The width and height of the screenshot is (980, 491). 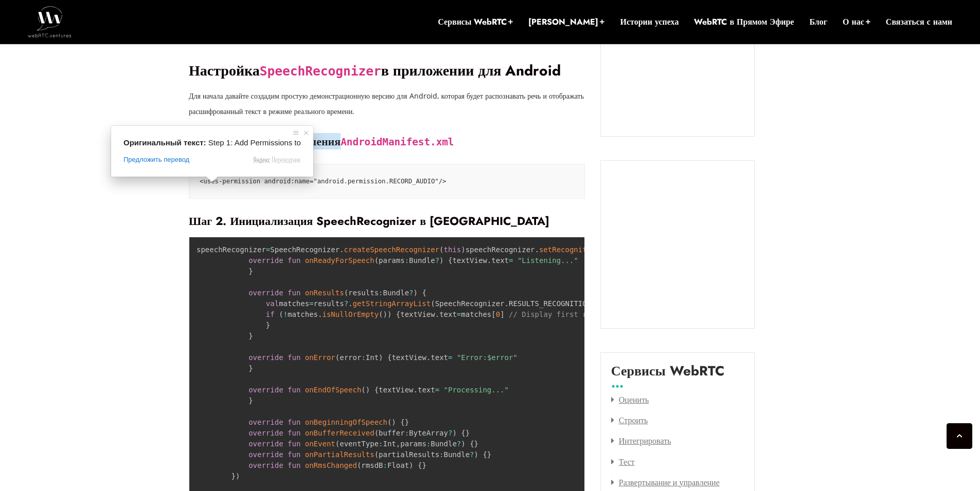 I want to click on img: WebRTC.предприятия, so click(x=49, y=22).